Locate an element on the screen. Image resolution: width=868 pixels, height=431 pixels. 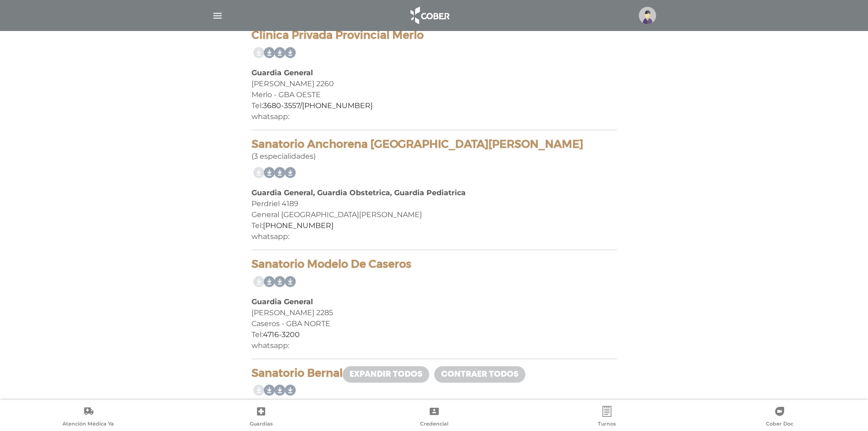
span: Cober Doc is located at coordinates (780, 425).